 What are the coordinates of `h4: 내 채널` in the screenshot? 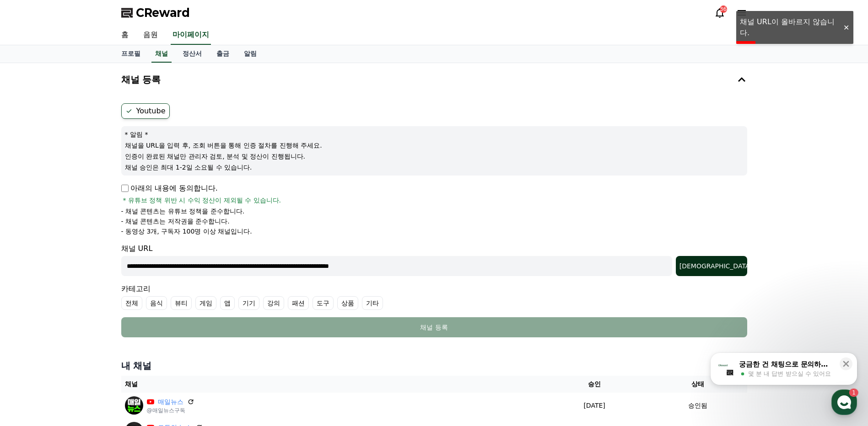 It's located at (434, 366).